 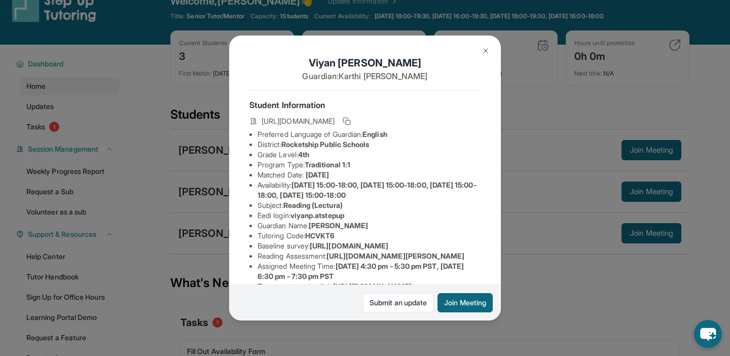 I want to click on button: Join Meeting, so click(x=465, y=302).